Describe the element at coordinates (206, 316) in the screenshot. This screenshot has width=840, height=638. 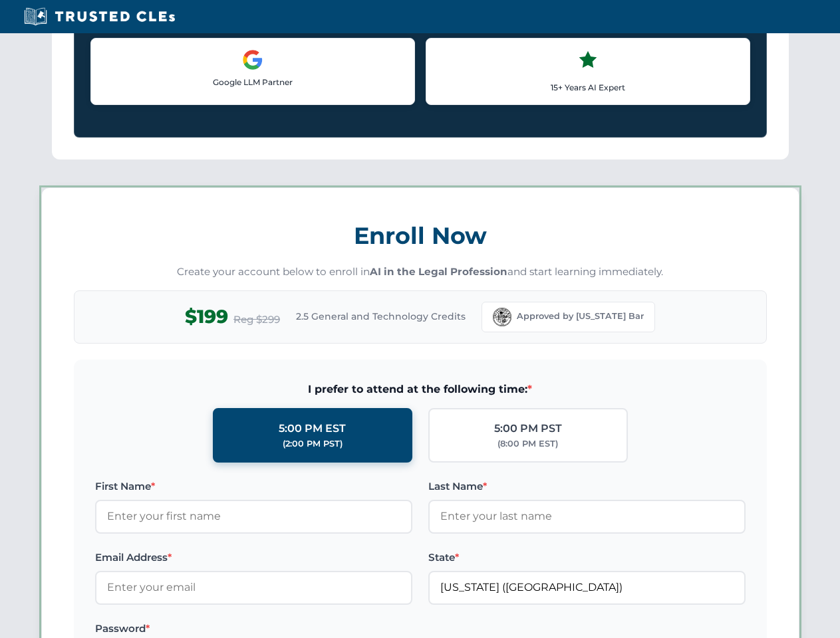
I see `span: $199` at that location.